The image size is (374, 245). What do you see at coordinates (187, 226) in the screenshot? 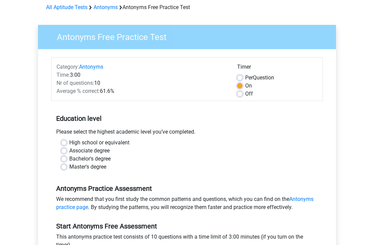
I see `h5: Start Antonyms Free Assessment` at bounding box center [187, 226].